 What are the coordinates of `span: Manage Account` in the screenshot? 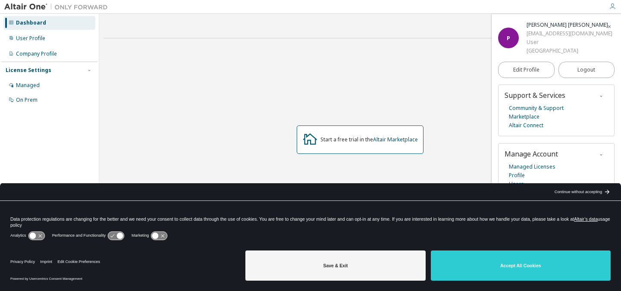 It's located at (532, 154).